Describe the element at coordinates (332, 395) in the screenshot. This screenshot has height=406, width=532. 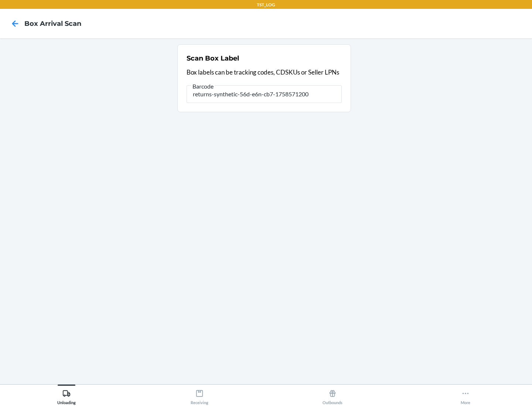
I see `div: Outbounds` at that location.